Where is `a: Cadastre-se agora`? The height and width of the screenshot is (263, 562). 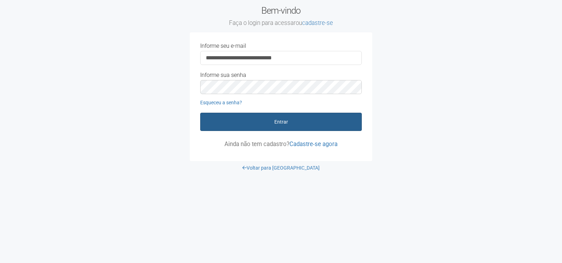 a: Cadastre-se agora is located at coordinates (313, 144).